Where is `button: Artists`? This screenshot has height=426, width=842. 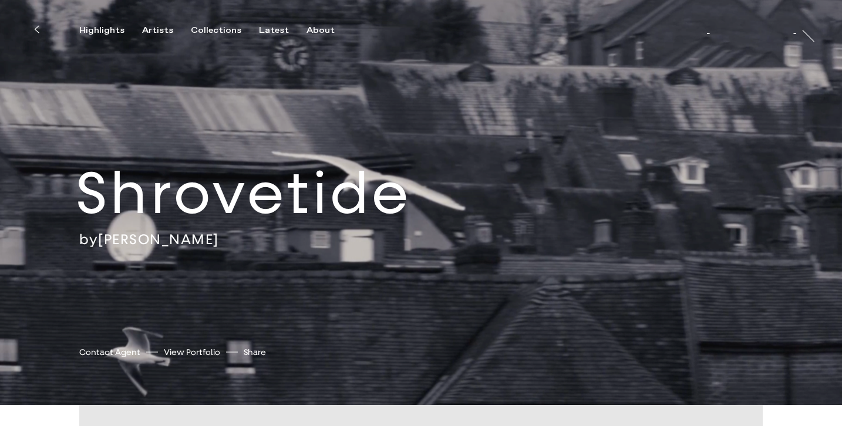
button: Artists is located at coordinates (166, 31).